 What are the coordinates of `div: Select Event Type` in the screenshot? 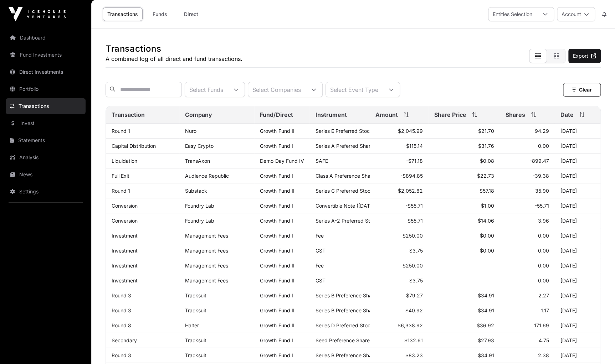 It's located at (354, 89).